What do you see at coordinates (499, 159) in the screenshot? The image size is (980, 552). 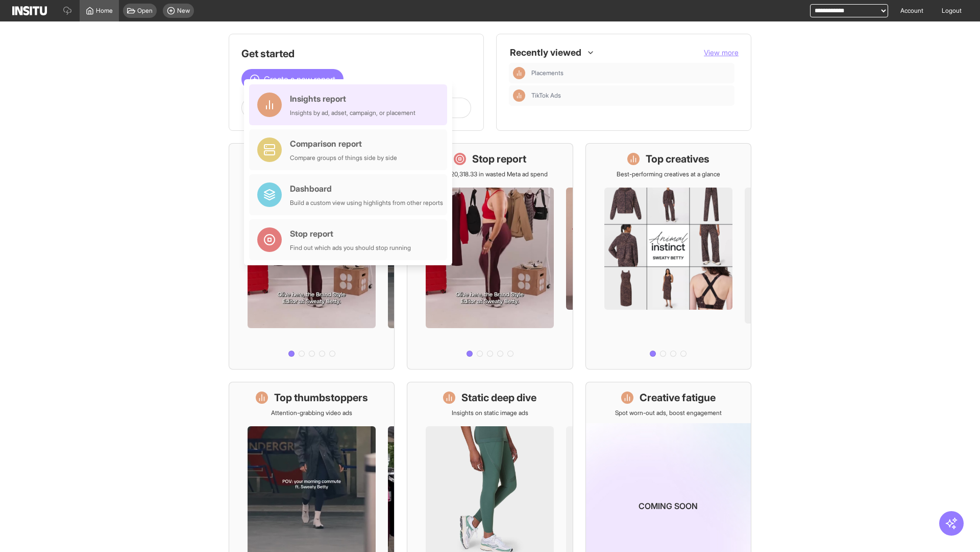 I see `h1: Stop report` at bounding box center [499, 159].